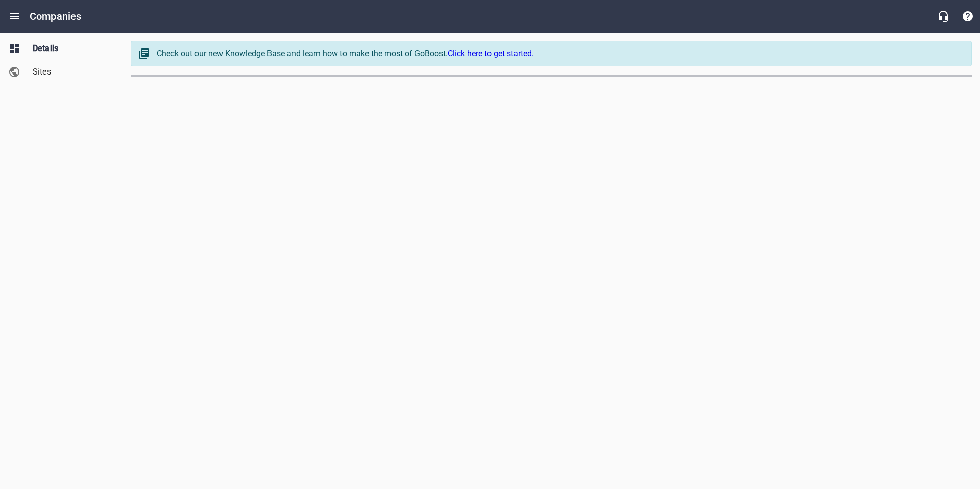 This screenshot has height=489, width=980. What do you see at coordinates (55, 16) in the screenshot?
I see `h6: Companies` at bounding box center [55, 16].